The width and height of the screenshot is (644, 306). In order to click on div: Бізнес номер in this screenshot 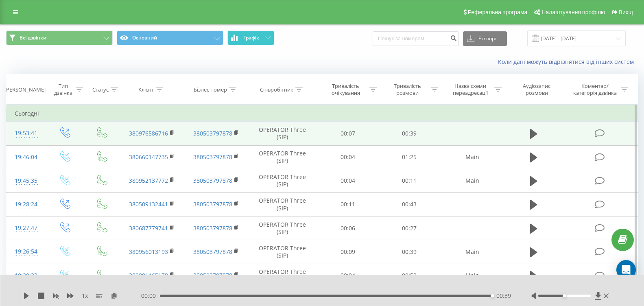, I will do `click(210, 89)`.